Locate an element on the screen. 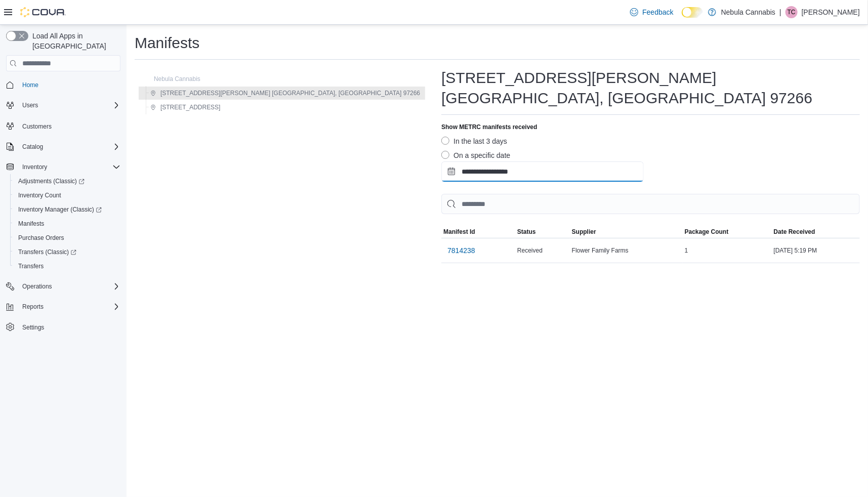 The width and height of the screenshot is (868, 497). span: 1 is located at coordinates (686, 250).